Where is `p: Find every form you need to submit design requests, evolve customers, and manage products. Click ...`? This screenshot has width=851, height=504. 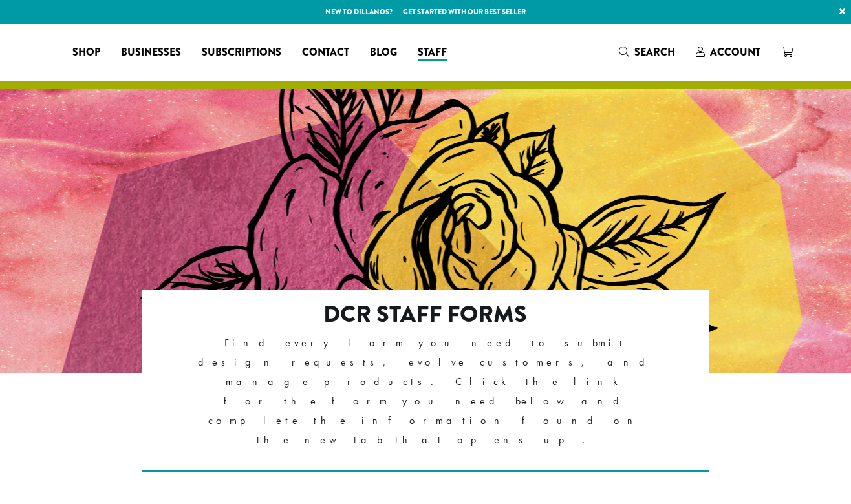 p: Find every form you need to submit design requests, evolve customers, and manage products. Click ... is located at coordinates (426, 392).